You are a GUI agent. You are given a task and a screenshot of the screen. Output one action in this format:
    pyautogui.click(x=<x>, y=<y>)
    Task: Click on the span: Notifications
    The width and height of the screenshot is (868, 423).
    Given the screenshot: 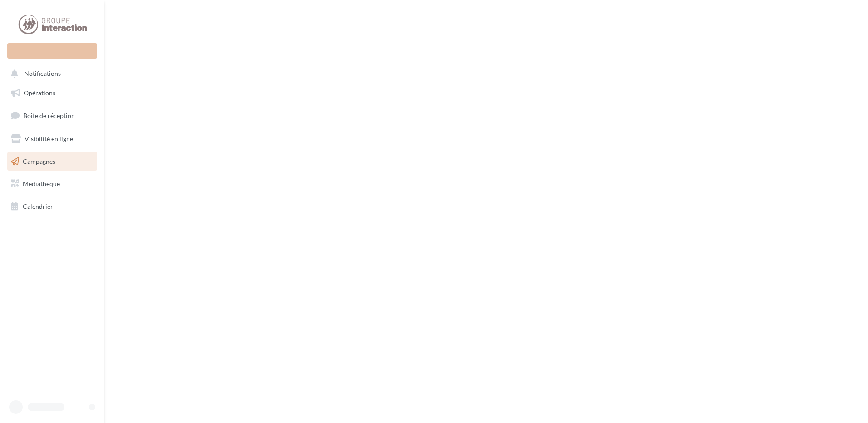 What is the action you would take?
    pyautogui.click(x=42, y=73)
    